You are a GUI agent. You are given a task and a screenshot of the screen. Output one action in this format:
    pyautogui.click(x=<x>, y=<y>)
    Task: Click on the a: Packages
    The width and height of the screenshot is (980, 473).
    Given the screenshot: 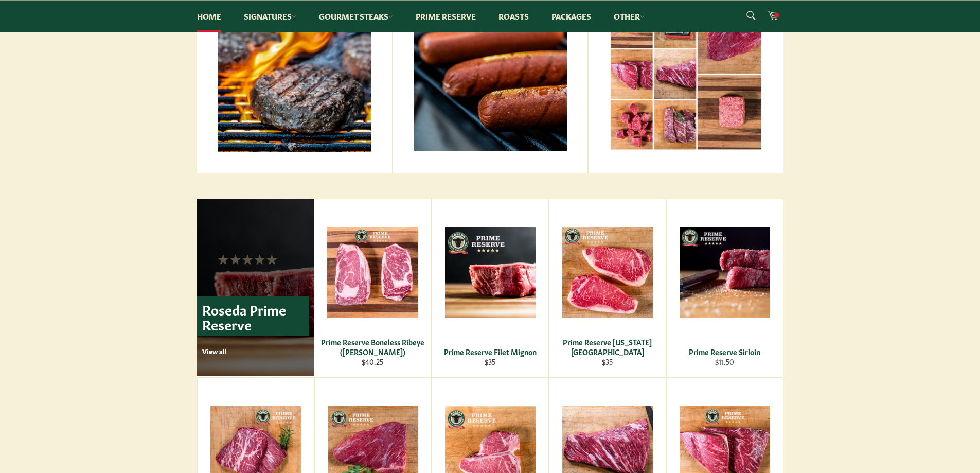 What is the action you would take?
    pyautogui.click(x=571, y=16)
    